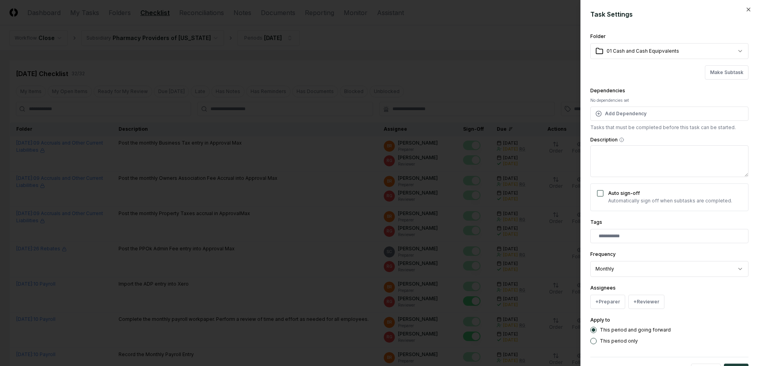 The image size is (758, 366). What do you see at coordinates (635, 330) in the screenshot?
I see `label: This period and going forward` at bounding box center [635, 330].